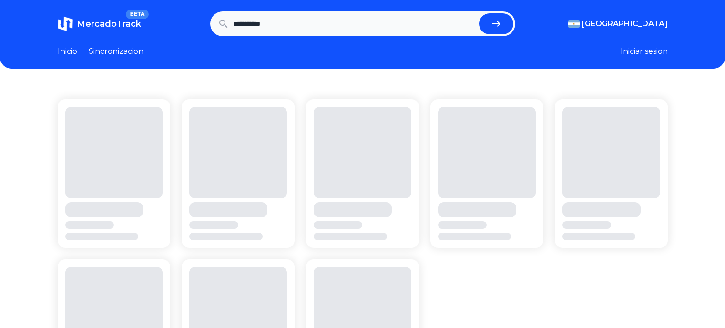 The image size is (725, 328). Describe the element at coordinates (99, 24) in the screenshot. I see `a: MercadoTrackBETA` at that location.